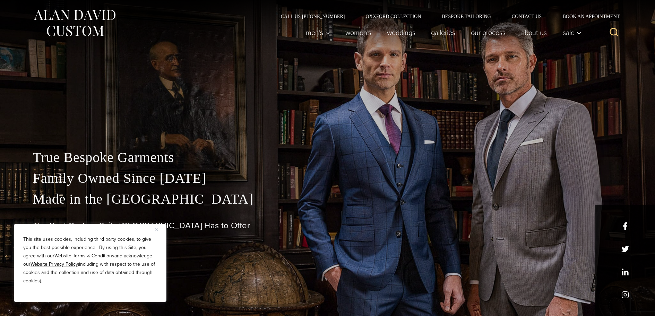 This screenshot has height=316, width=655. Describe the element at coordinates (393, 16) in the screenshot. I see `a: Oxxford Collection` at that location.